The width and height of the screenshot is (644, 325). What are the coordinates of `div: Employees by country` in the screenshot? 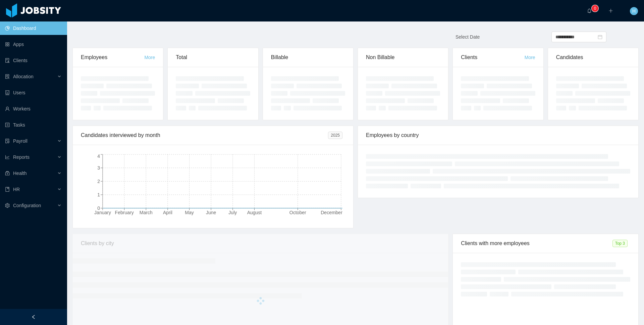 It's located at (498, 135).